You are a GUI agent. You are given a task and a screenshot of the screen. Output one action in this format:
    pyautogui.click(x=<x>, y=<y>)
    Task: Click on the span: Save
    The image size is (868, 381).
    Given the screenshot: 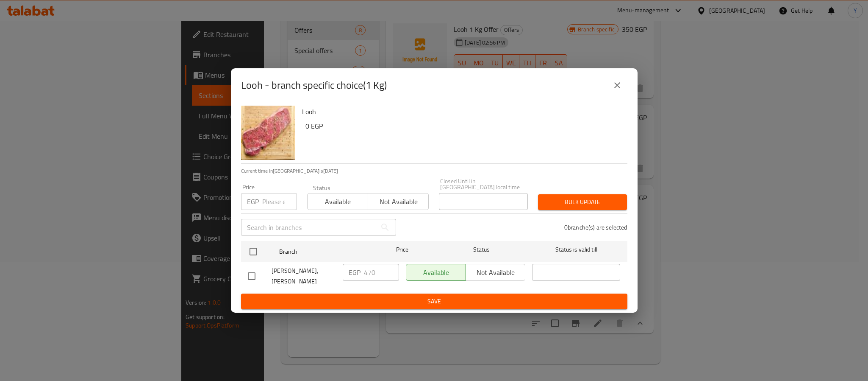 What is the action you would take?
    pyautogui.click(x=434, y=301)
    